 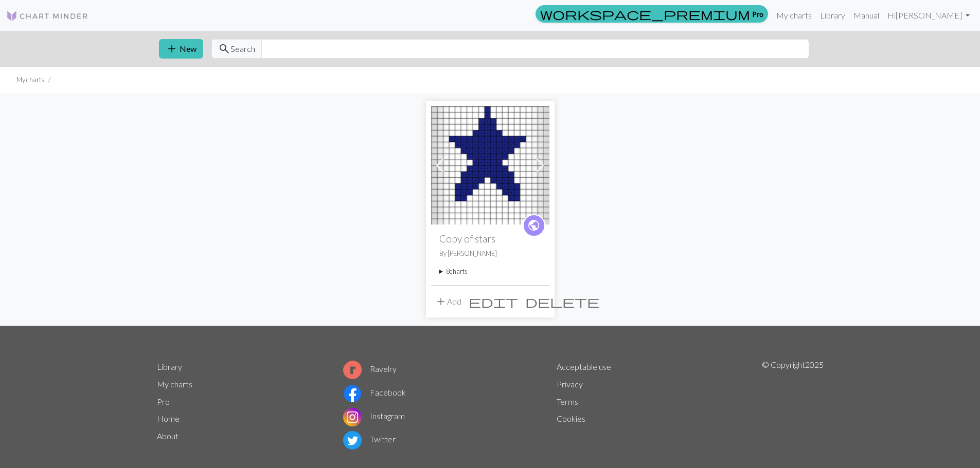 I want to click on a: Home, so click(x=168, y=418).